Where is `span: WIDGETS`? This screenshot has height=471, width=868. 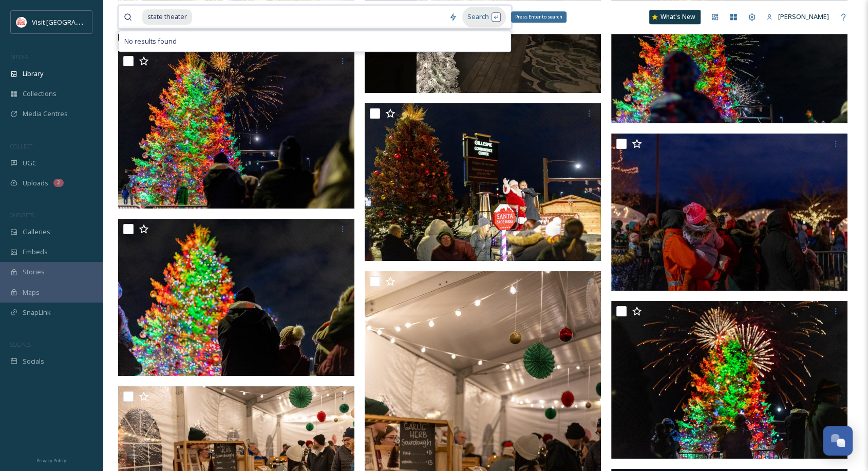
span: WIDGETS is located at coordinates (22, 215).